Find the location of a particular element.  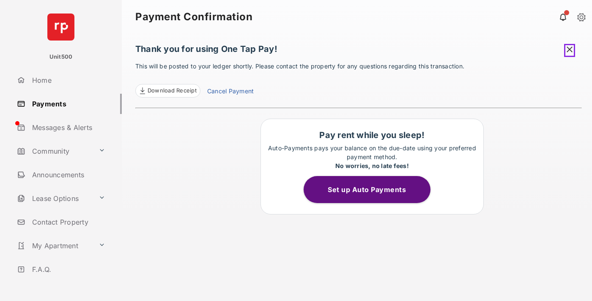

h1: Pay rent while you sleep! is located at coordinates (372, 135).